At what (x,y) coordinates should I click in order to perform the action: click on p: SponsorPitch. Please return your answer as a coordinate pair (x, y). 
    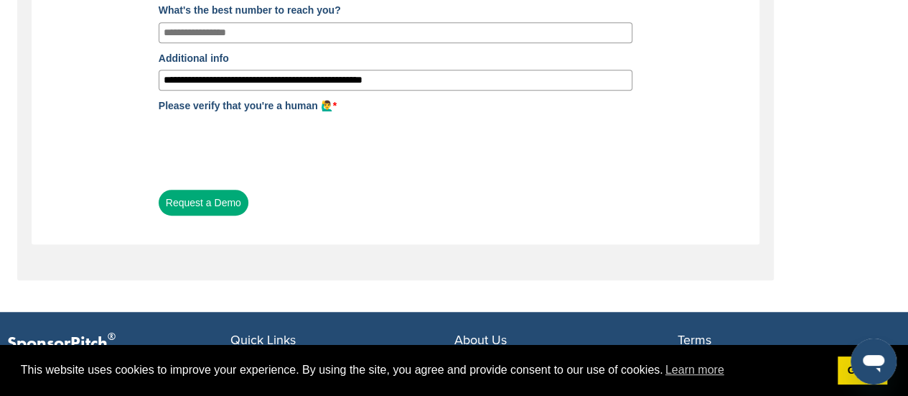
    Looking at the image, I should click on (118, 343).